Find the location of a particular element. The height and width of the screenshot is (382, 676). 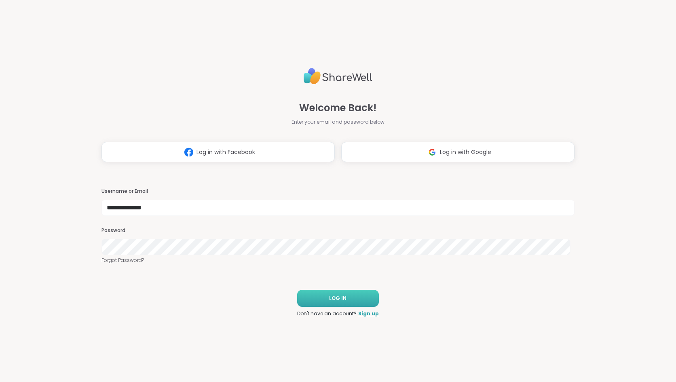

button: LOG IN is located at coordinates (338, 298).